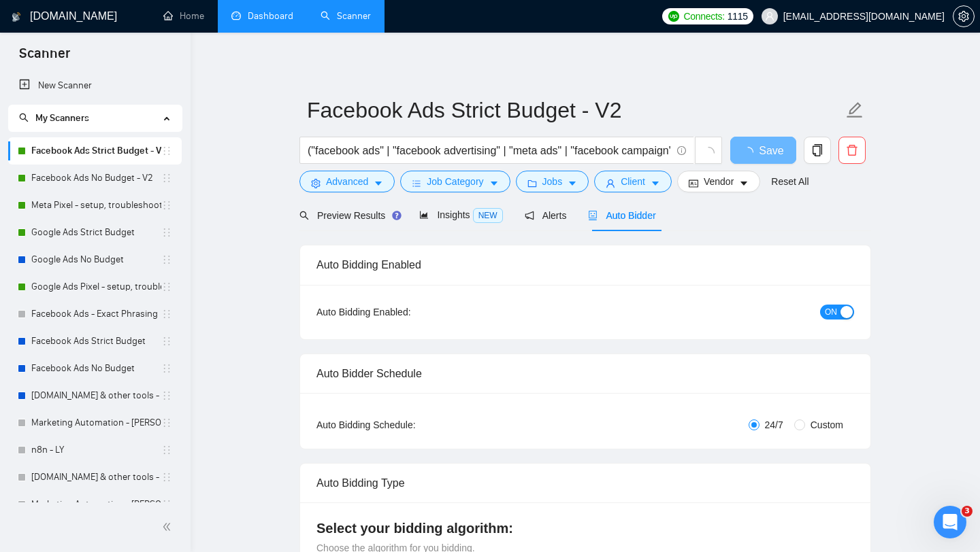 The image size is (980, 552). I want to click on div: Auto Bidder Schedule, so click(585, 373).